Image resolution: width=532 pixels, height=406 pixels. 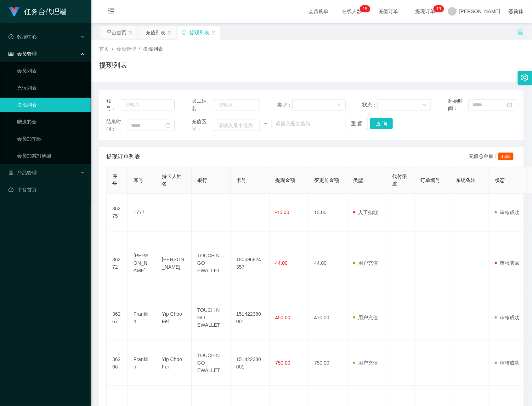 I want to click on span: 账号：, so click(x=113, y=105).